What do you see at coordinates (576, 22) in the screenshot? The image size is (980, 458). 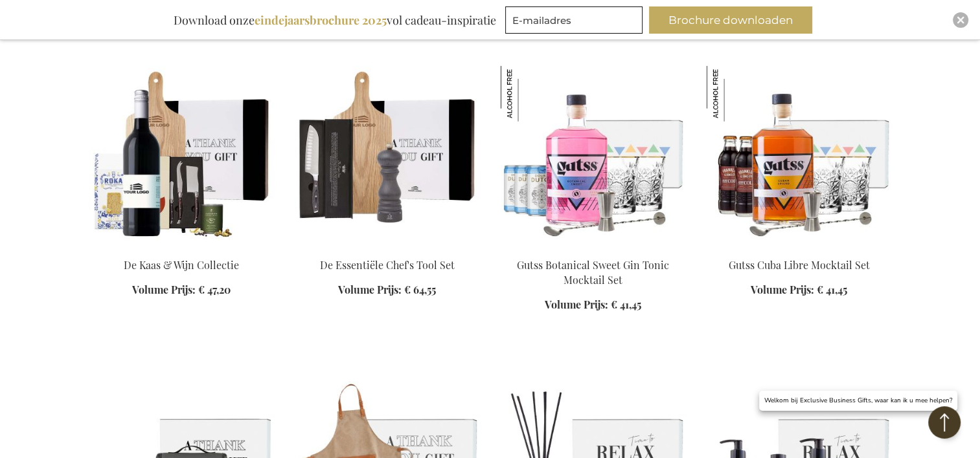 I see `form: marketing offers and promotions` at bounding box center [576, 22].